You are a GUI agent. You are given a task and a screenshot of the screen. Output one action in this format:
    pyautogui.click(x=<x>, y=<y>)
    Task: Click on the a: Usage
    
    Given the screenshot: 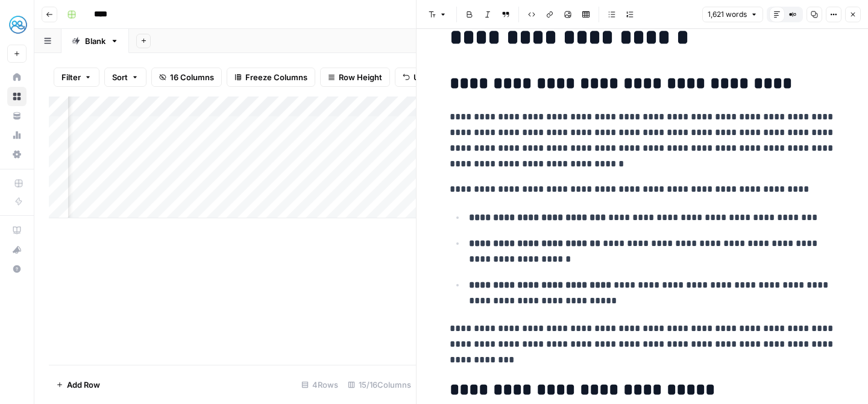 What is the action you would take?
    pyautogui.click(x=17, y=135)
    